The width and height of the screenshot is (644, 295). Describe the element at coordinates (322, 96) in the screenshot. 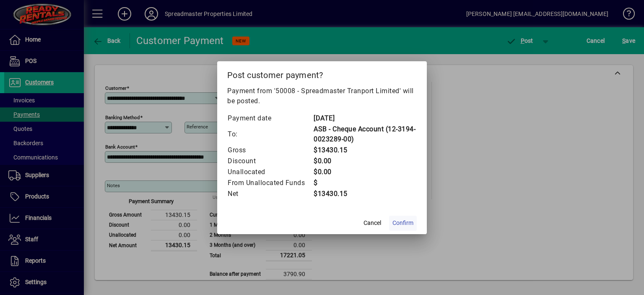

I see `p: Payment from '50008 - Spreadmaster Tranport Limited' will be posted.` at that location.